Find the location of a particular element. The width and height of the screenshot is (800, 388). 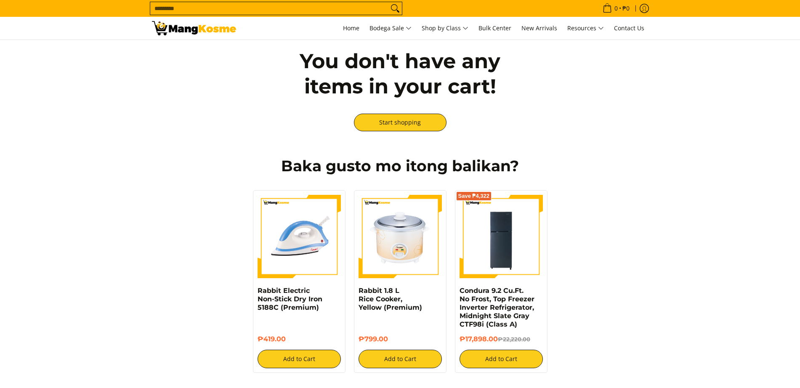

img: Your Shopping Cart | Mang Kosme is located at coordinates (194, 28).